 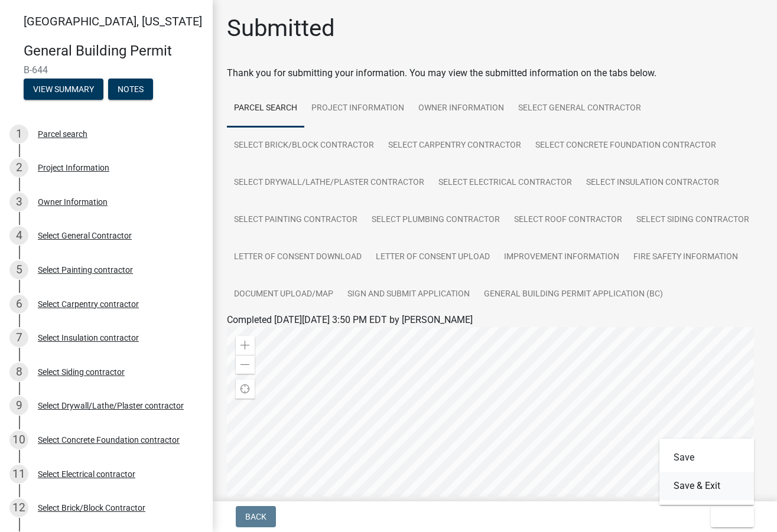 I want to click on div: 3, so click(x=19, y=202).